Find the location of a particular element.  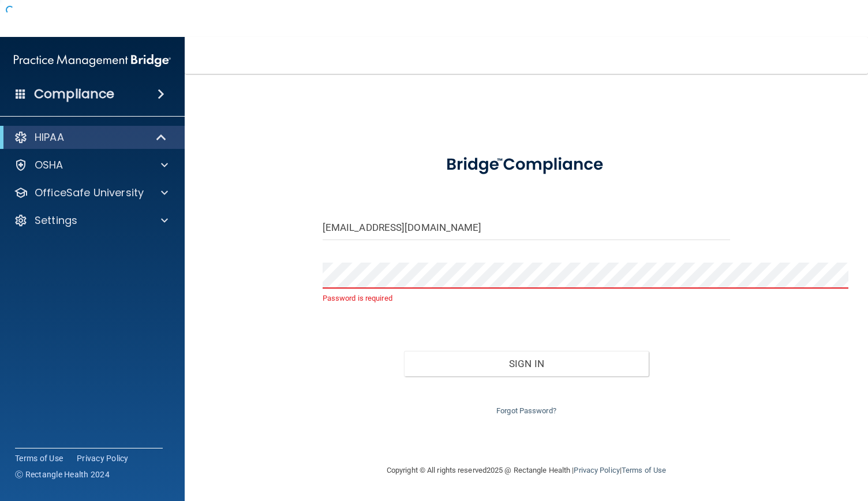

a: OSHA is located at coordinates (91, 165).